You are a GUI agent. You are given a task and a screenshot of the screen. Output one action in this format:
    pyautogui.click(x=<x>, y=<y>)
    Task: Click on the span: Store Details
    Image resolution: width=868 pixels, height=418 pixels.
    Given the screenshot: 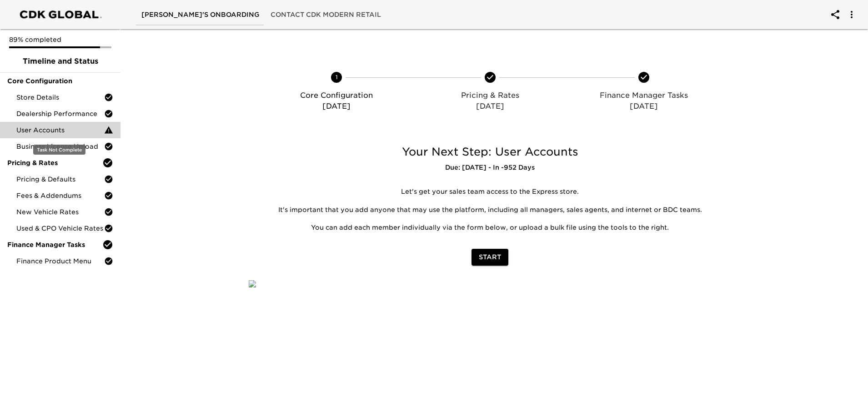 What is the action you would take?
    pyautogui.click(x=60, y=97)
    